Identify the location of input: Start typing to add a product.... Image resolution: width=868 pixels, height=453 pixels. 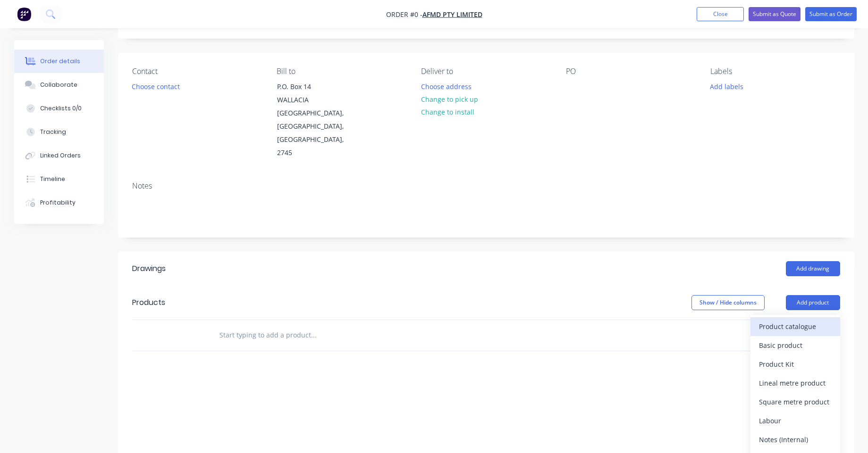
(314, 336).